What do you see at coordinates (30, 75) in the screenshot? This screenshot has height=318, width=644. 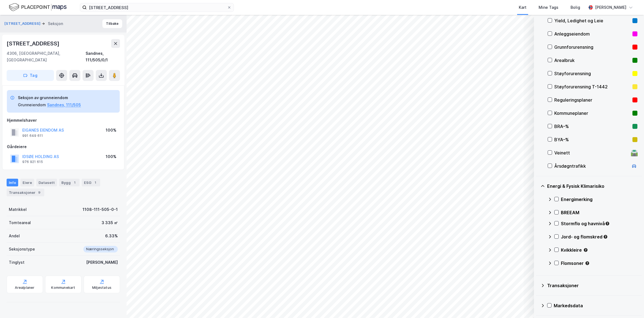 I see `button: Tag` at bounding box center [30, 75].